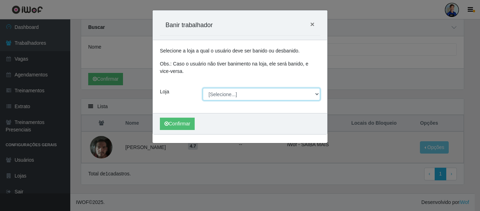  I want to click on p: Selecione a loja a qual o usuário deve ser banido ou desbanido., so click(240, 51).